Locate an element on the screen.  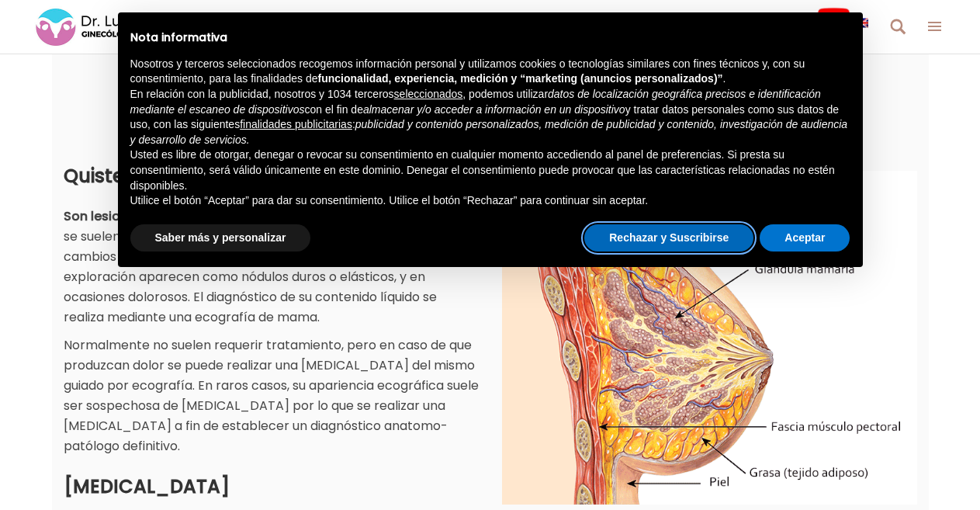
em: datos de localización geográfica precisos e identificación mediante el escaneo de dispositivos is located at coordinates (476, 102).